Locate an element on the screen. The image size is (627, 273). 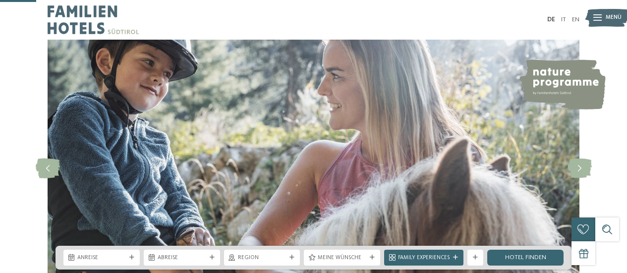
img: nature programme by Familienhotels Südtirol is located at coordinates (562, 84).